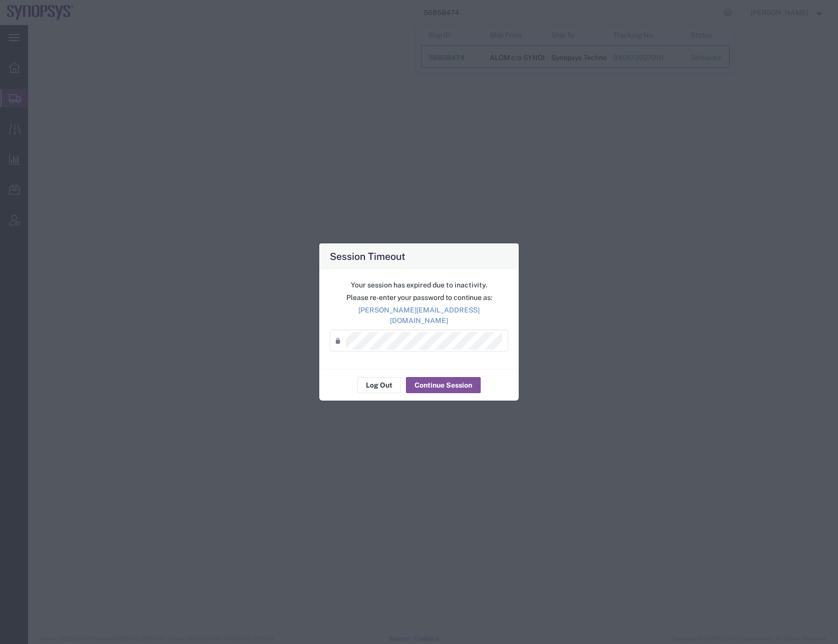  I want to click on h4: Session Timeout, so click(368, 256).